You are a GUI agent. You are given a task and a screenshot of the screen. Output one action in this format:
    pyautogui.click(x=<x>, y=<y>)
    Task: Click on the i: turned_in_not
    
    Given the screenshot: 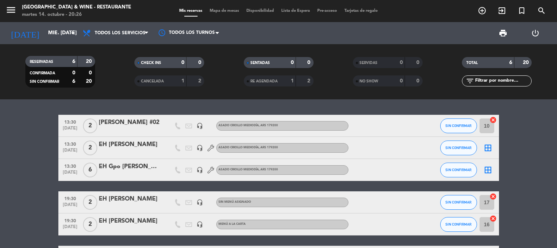 What is the action you would take?
    pyautogui.click(x=522, y=11)
    